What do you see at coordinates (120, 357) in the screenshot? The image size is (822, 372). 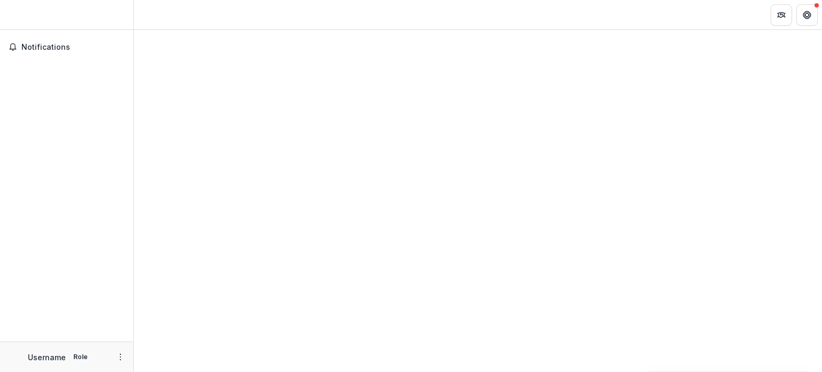 I see `button: More` at bounding box center [120, 357].